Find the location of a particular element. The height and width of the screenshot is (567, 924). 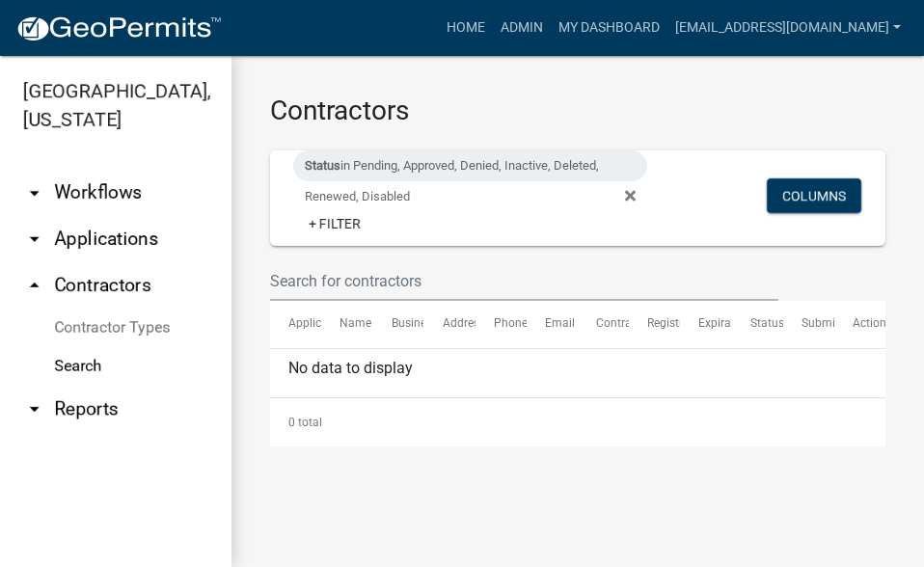

span: Business Name is located at coordinates (432, 323).